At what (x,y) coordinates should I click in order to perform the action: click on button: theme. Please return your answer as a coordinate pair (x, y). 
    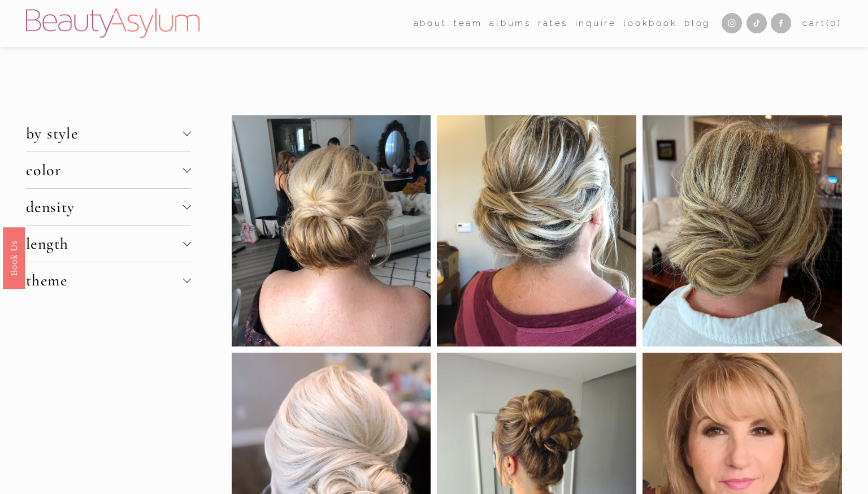
    Looking at the image, I should click on (109, 280).